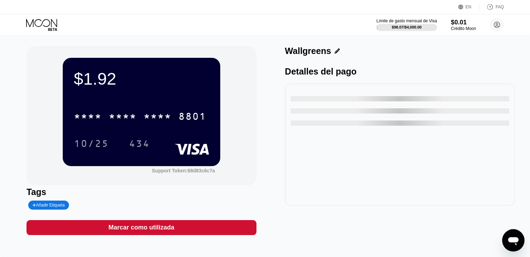 The height and width of the screenshot is (257, 530). Describe the element at coordinates (141, 227) in the screenshot. I see `div: Marcar como utilizada` at that location.